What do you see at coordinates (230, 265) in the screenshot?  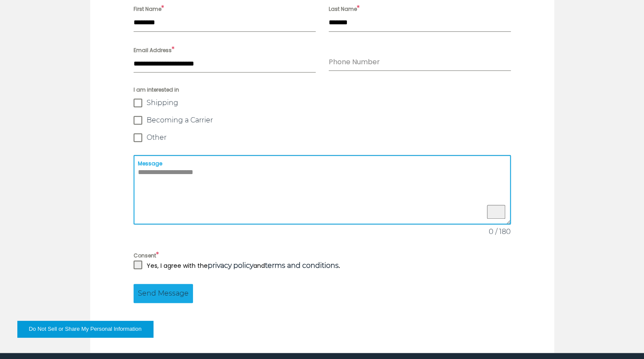 I see `a: privacy policy` at bounding box center [230, 265].